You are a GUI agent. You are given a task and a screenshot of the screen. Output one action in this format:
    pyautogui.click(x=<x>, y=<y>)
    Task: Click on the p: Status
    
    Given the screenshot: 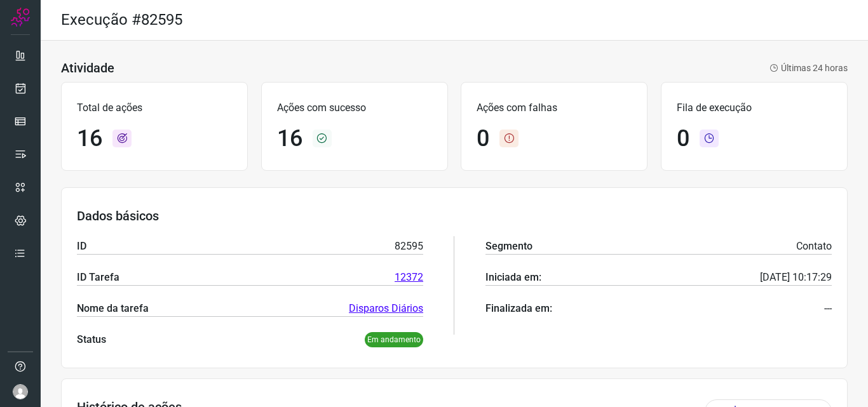 What is the action you would take?
    pyautogui.click(x=92, y=339)
    